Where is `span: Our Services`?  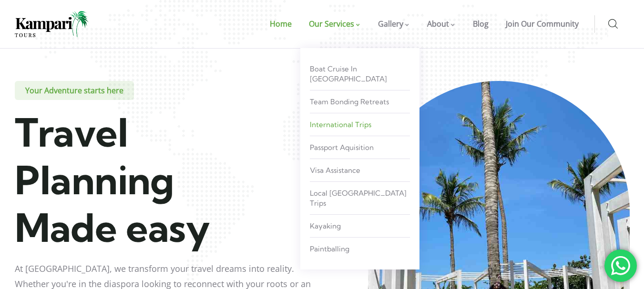 span: Our Services is located at coordinates (331, 24).